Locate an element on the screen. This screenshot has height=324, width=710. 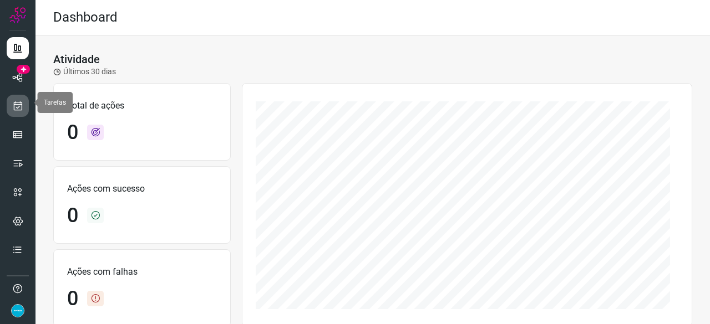
span: Tarefas is located at coordinates (55, 103).